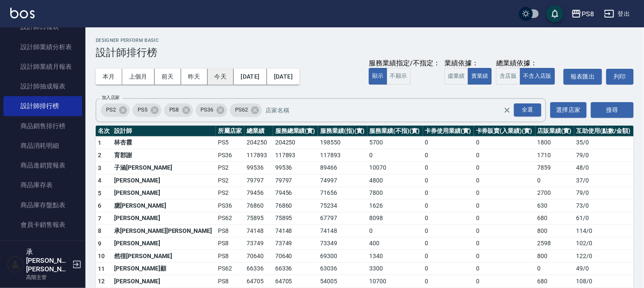  What do you see at coordinates (43, 47) in the screenshot?
I see `a: 設計師業績分析表` at bounding box center [43, 47].